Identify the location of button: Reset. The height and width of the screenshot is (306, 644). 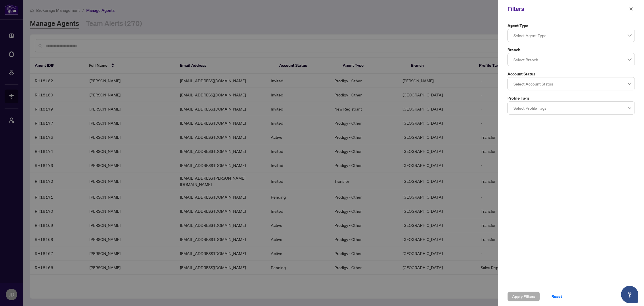
(556, 296).